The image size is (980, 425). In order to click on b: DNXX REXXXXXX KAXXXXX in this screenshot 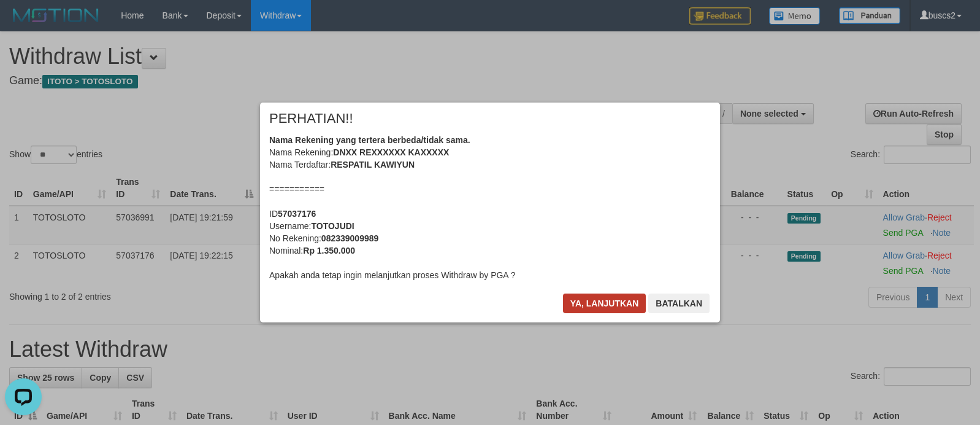, I will do `click(391, 152)`.